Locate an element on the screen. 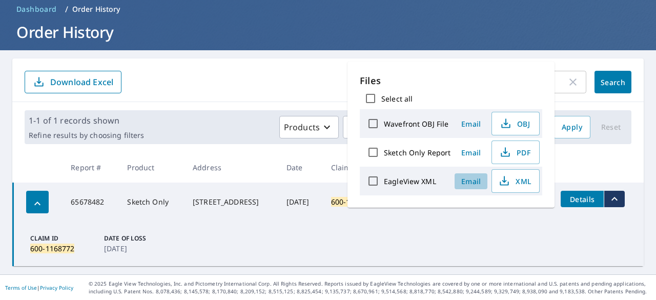  th: Report # is located at coordinates (91, 167).